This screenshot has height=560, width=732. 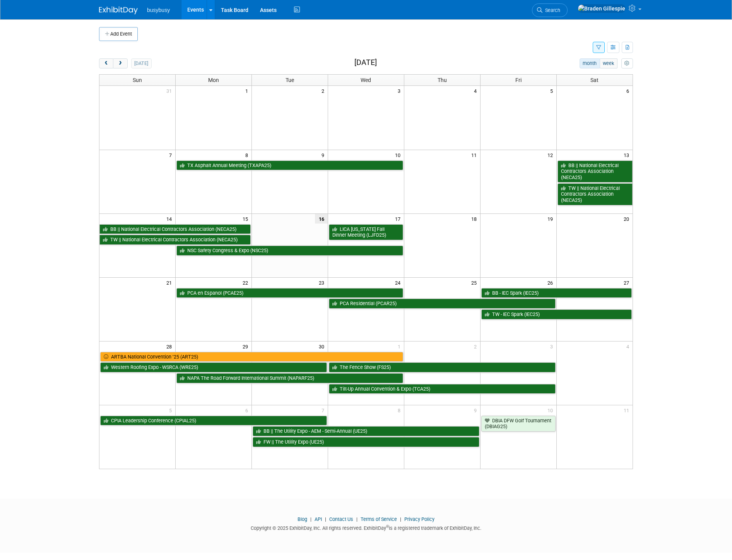 What do you see at coordinates (628, 282) in the screenshot?
I see `span: 27` at bounding box center [628, 282].